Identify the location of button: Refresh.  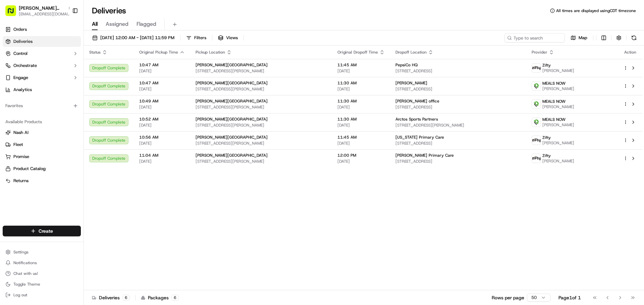
(634, 38).